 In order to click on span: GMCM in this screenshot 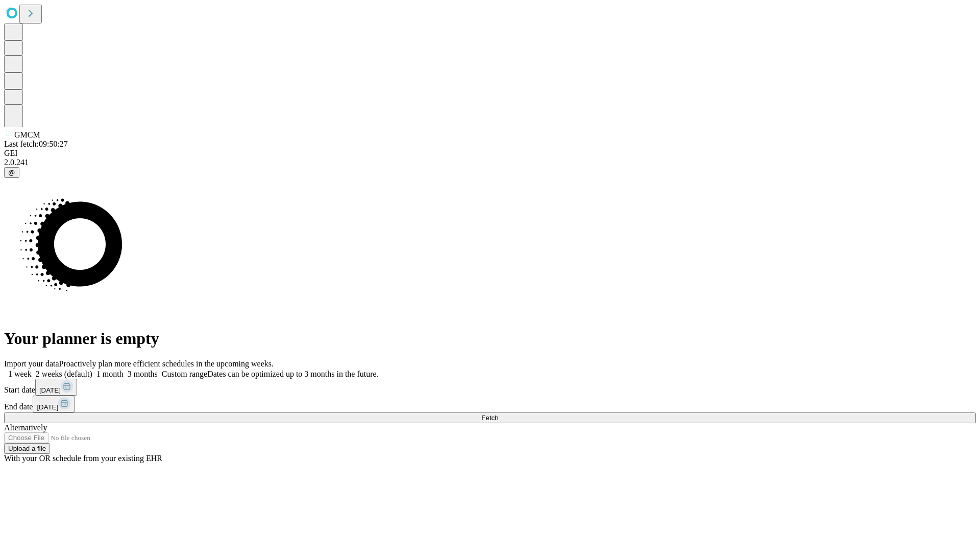, I will do `click(27, 134)`.